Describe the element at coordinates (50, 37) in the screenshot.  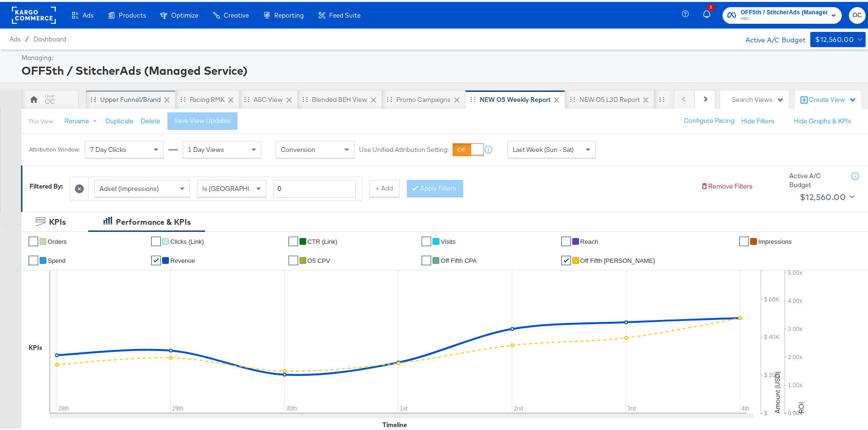
I see `a: Dashboard` at that location.